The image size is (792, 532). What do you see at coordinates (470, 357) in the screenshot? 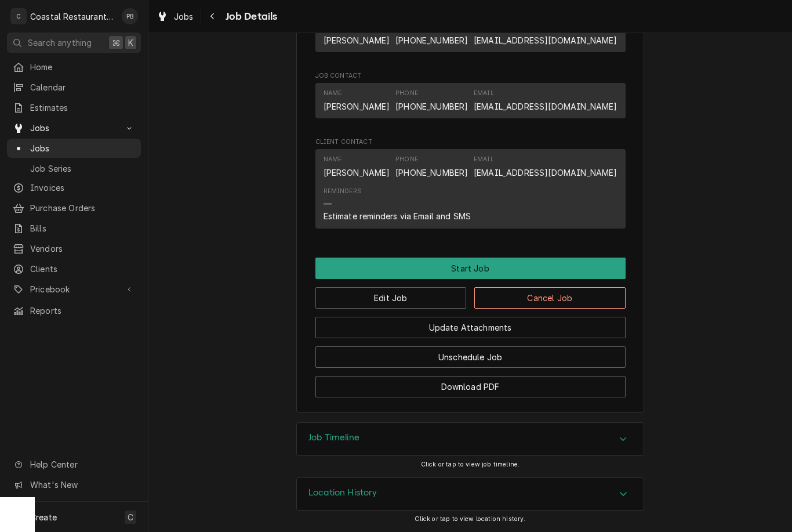
I see `button: Unschedule Job` at bounding box center [470, 357].